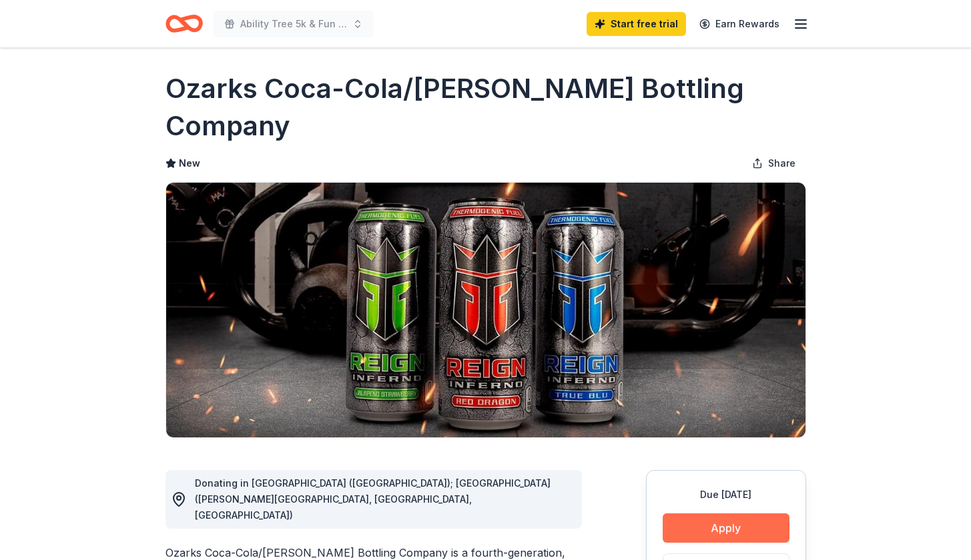  Describe the element at coordinates (781, 164) in the screenshot. I see `span: Share` at that location.